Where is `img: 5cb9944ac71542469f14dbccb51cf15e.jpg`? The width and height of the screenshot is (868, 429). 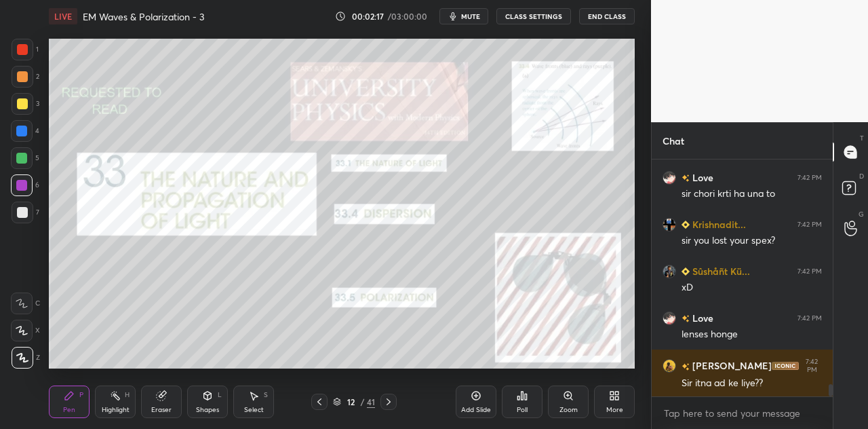 img: 5cb9944ac71542469f14dbccb51cf15e.jpg is located at coordinates (669, 225).